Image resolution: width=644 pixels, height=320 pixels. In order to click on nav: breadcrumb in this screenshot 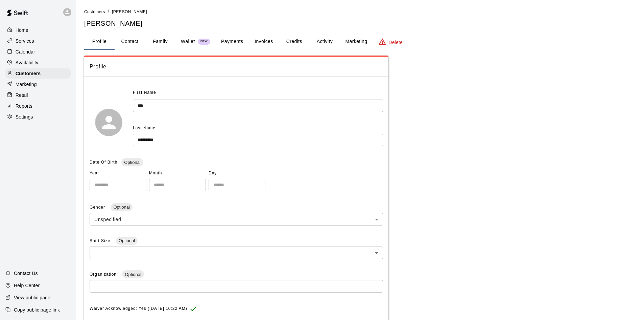, I will do `click(360, 12)`.